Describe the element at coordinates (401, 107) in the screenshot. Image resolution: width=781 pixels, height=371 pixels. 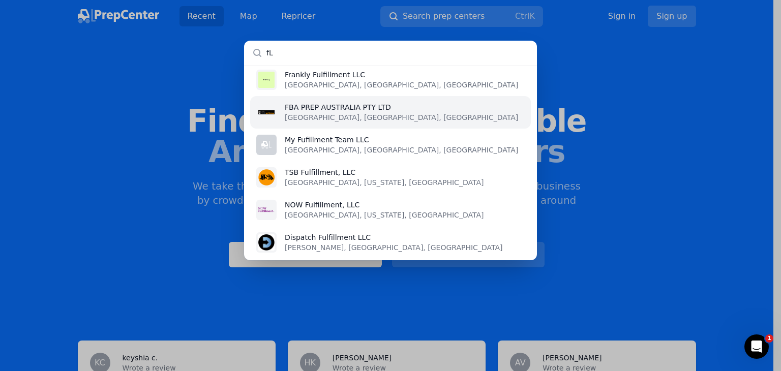
I see `p: FBA PREP AUSTRALIA PTY LTD` at that location.